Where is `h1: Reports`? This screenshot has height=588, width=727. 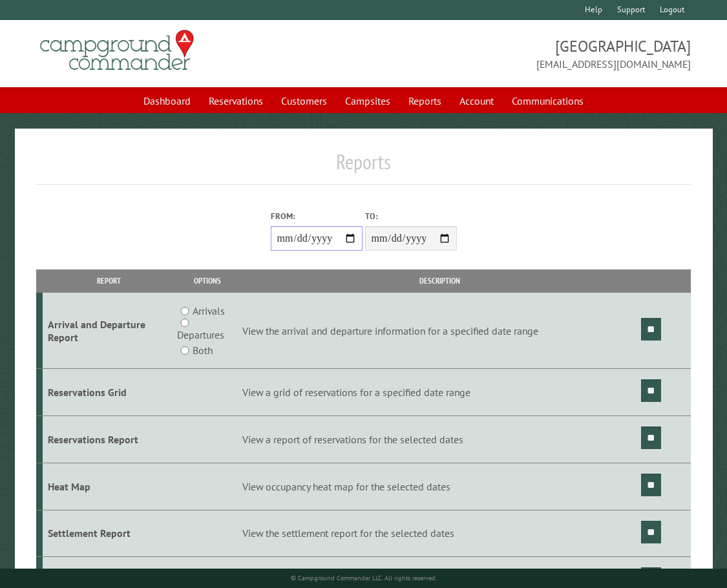 h1: Reports is located at coordinates (363, 167).